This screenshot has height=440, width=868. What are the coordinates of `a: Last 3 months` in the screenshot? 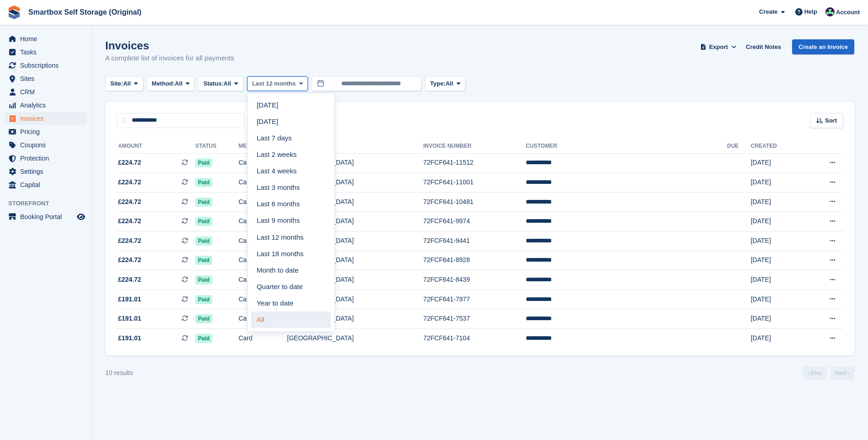 It's located at (291, 187).